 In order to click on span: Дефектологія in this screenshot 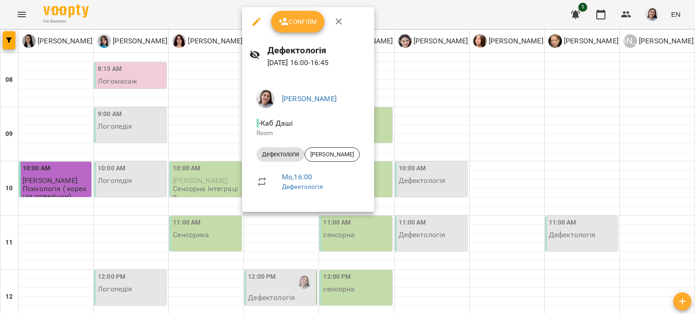, I will do `click(280, 155)`.